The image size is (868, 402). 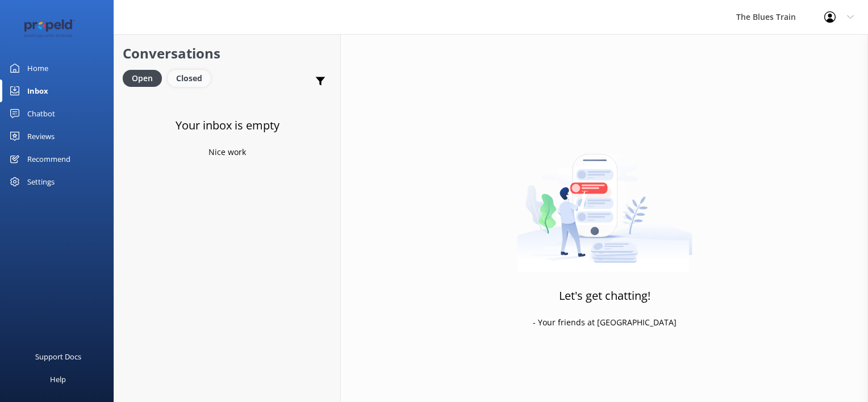 I want to click on img: 12-1677471078.png, so click(x=50, y=29).